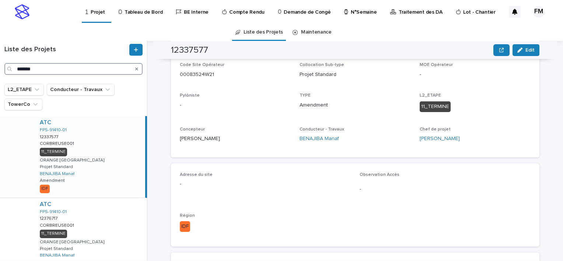  I want to click on span: Pylôniste, so click(190, 95).